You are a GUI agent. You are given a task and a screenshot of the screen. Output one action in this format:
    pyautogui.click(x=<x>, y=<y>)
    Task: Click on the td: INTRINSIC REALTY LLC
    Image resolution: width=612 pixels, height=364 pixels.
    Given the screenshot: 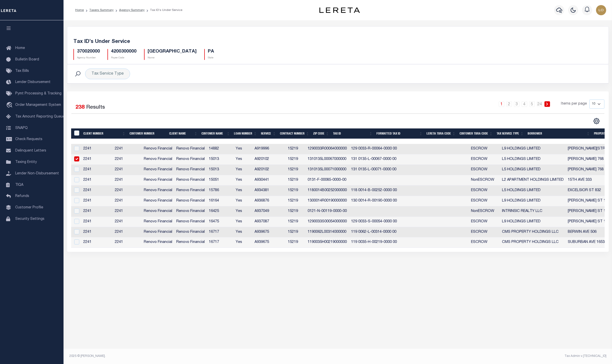 What is the action you would take?
    pyautogui.click(x=533, y=212)
    